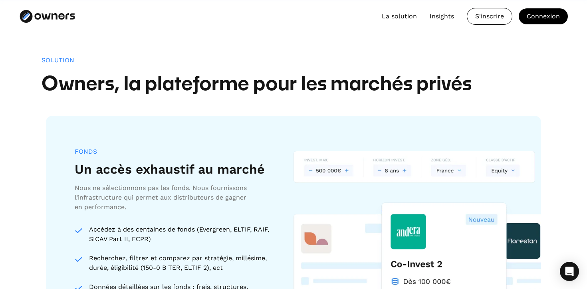  I want to click on a: S'inscrire, so click(490, 16).